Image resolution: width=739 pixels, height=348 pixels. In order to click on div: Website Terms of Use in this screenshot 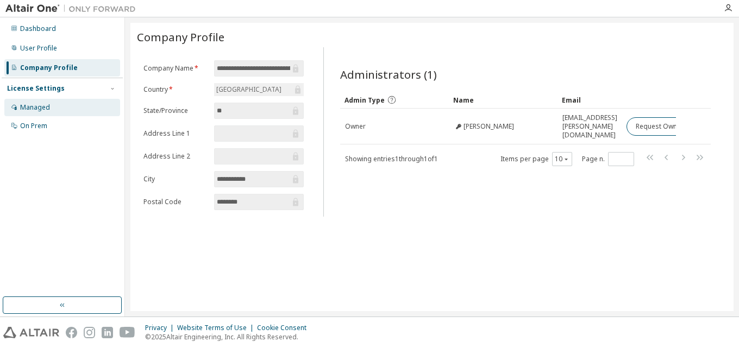, I will do `click(217, 328)`.